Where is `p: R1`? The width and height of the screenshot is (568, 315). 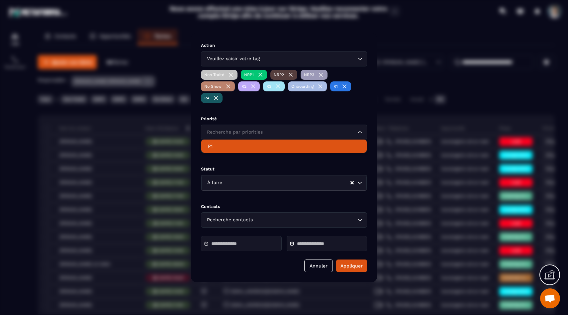
p: R1 is located at coordinates (336, 86).